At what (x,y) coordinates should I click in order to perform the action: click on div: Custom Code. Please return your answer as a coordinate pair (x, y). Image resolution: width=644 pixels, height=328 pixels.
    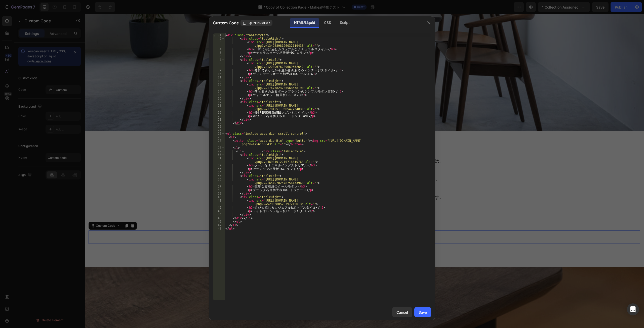
    Looking at the image, I should click on (21, 212).